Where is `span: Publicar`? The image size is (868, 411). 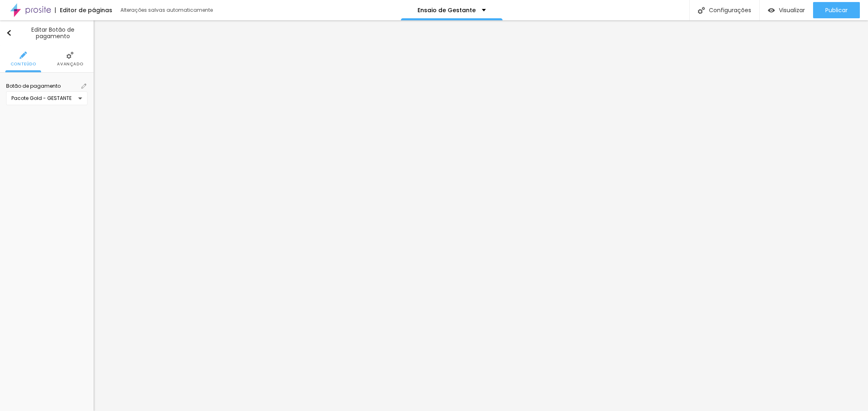
span: Publicar is located at coordinates (836, 10).